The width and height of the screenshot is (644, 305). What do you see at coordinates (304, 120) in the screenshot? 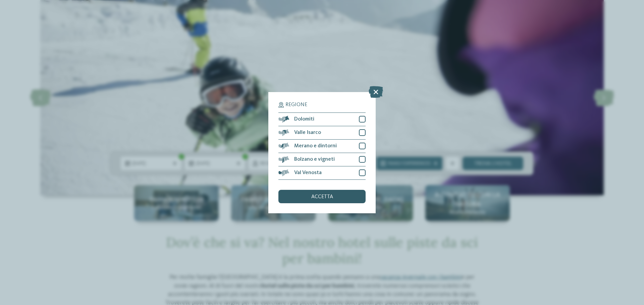
I see `span: Dolomiti` at bounding box center [304, 120].